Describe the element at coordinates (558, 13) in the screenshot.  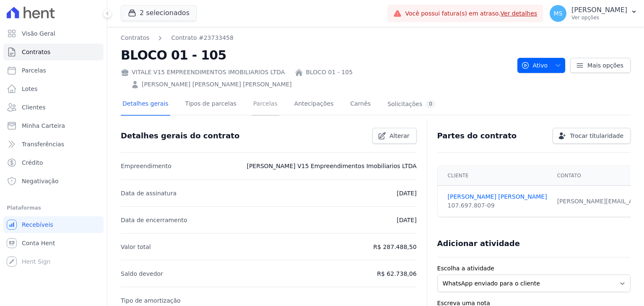
I see `span: MS` at that location.